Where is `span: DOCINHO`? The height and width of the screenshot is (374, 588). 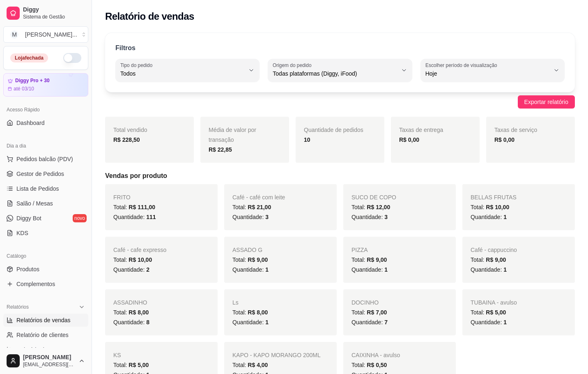 span: DOCINHO is located at coordinates (365, 302).